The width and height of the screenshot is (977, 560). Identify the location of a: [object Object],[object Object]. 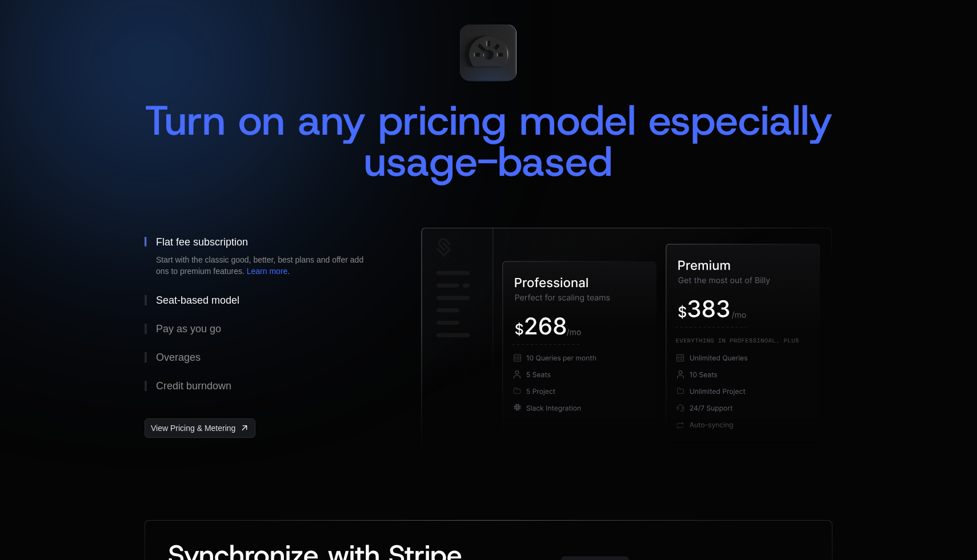
(200, 428).